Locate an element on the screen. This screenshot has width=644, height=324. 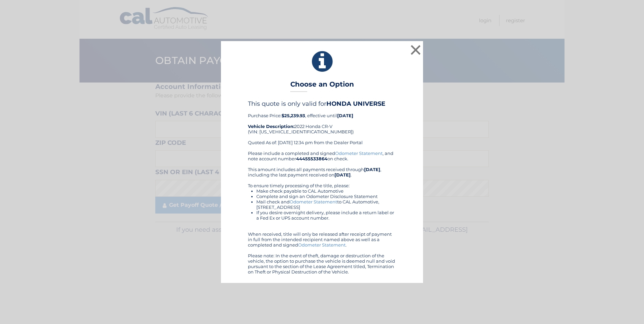
li: Make check payable to CAL Automotive is located at coordinates (326, 191).